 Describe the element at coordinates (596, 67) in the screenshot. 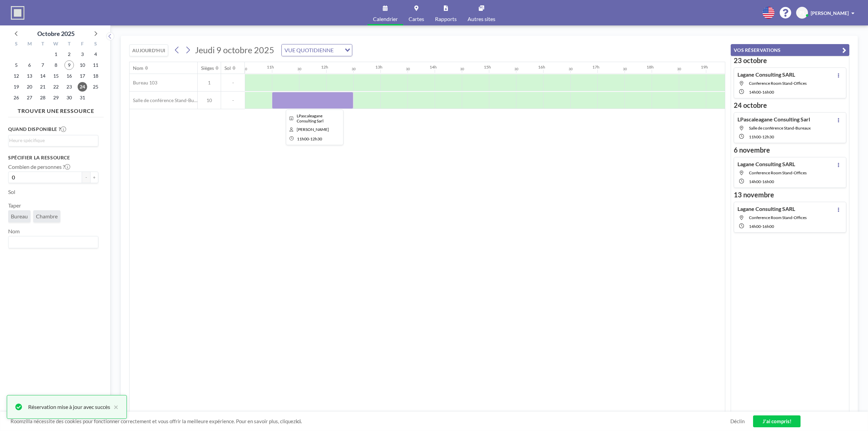

I see `font: 17h` at that location.